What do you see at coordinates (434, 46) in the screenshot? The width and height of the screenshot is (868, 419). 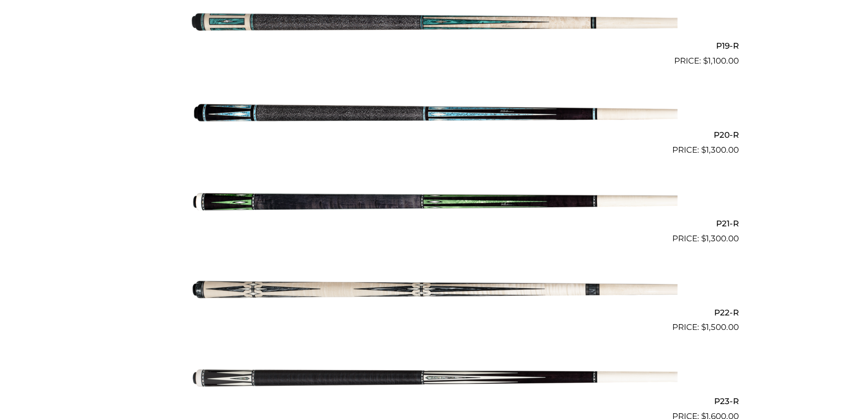 I see `h2: P19-R` at bounding box center [434, 46].